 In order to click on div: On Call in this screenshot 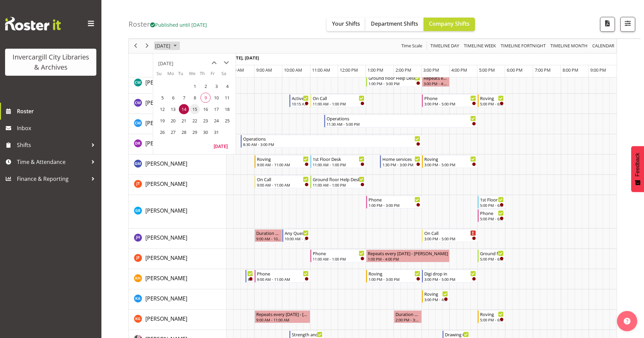, I will do `click(283, 179)`.